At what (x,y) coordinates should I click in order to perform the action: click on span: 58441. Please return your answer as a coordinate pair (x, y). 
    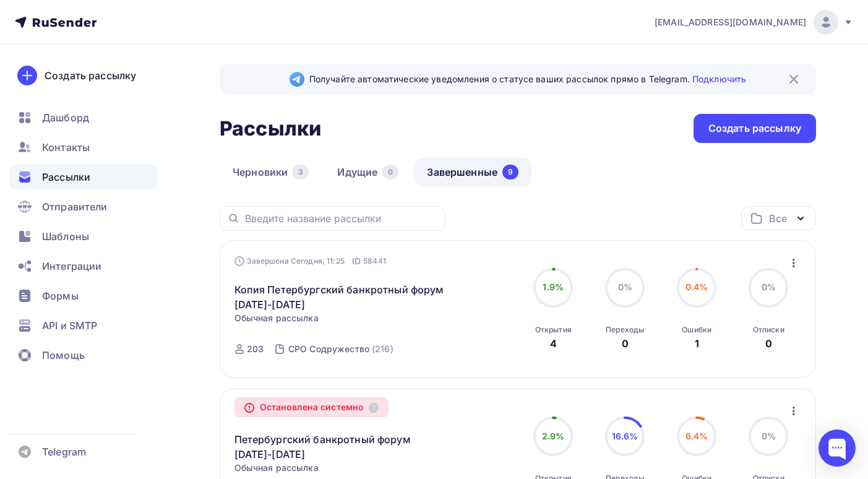
    Looking at the image, I should click on (375, 261).